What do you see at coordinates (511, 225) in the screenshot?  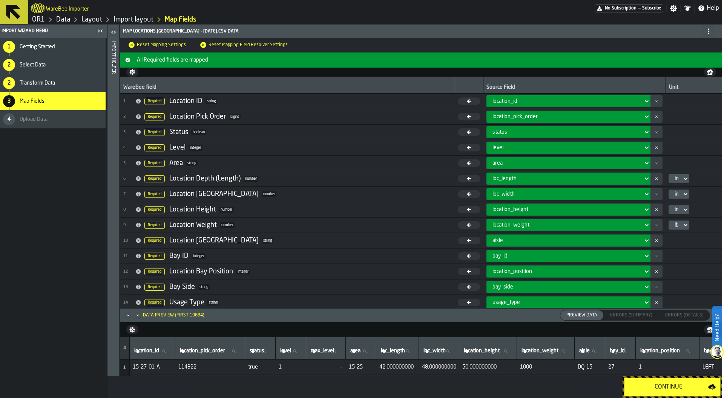 I see `span: location_weight` at bounding box center [511, 225].